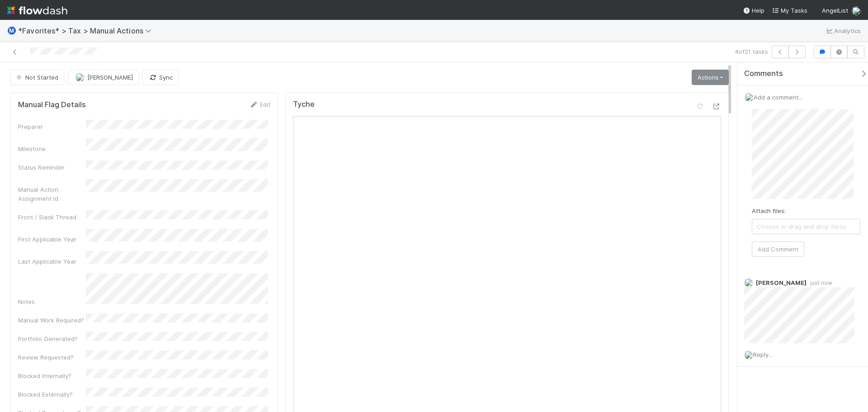  Describe the element at coordinates (789, 10) in the screenshot. I see `span: My Tasks` at that location.